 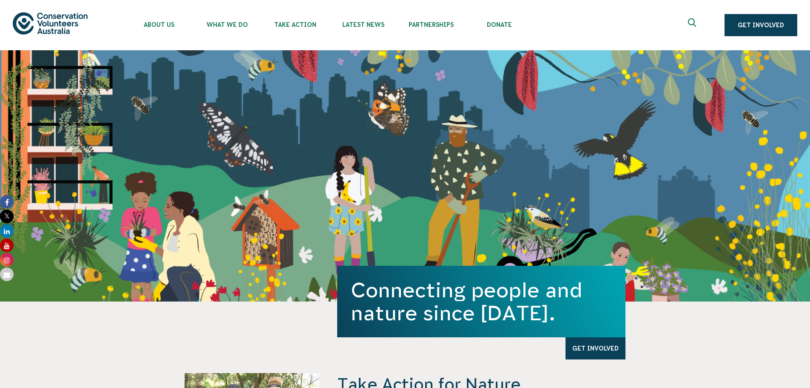 What do you see at coordinates (431, 25) in the screenshot?
I see `span: Partnerships` at bounding box center [431, 25].